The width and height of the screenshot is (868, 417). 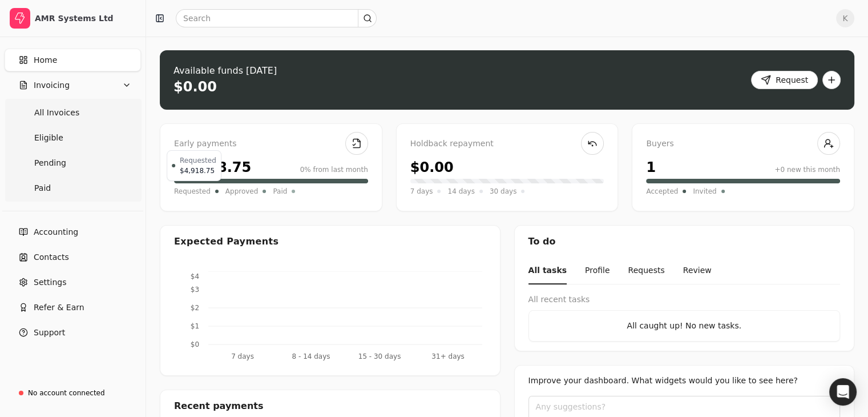 What do you see at coordinates (51, 257) in the screenshot?
I see `span: Contacts` at bounding box center [51, 257].